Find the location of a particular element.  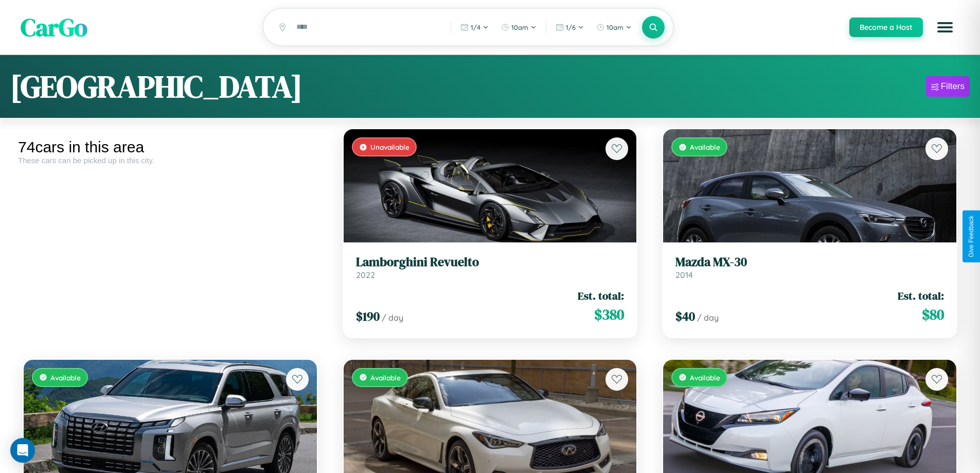

span: 2014 is located at coordinates (684, 275).